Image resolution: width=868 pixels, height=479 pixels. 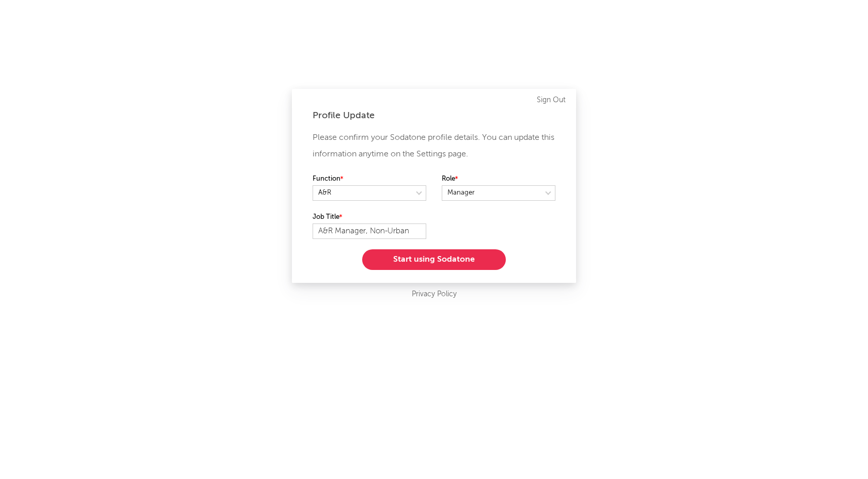 I want to click on label: Role, so click(x=499, y=179).